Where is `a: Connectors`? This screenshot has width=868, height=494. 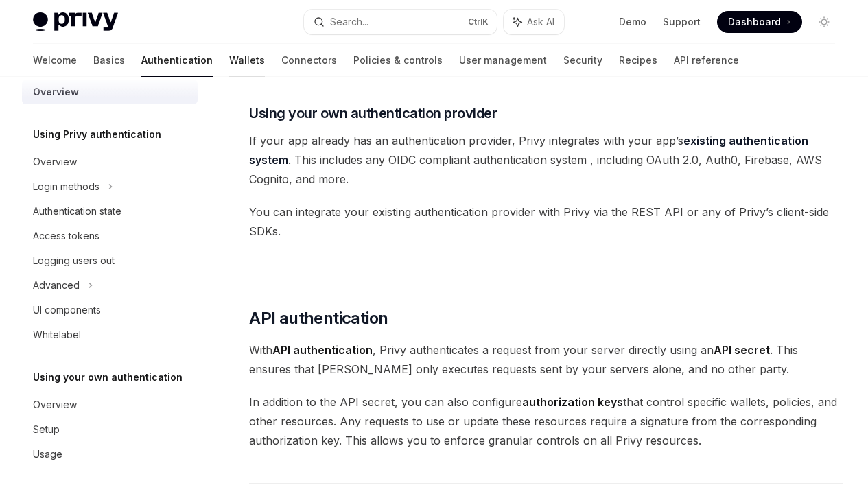
a: Connectors is located at coordinates (309, 60).